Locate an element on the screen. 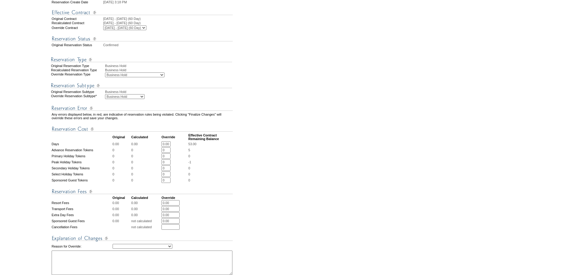 This screenshot has height=275, width=575. td: Transport Fees is located at coordinates (82, 209).